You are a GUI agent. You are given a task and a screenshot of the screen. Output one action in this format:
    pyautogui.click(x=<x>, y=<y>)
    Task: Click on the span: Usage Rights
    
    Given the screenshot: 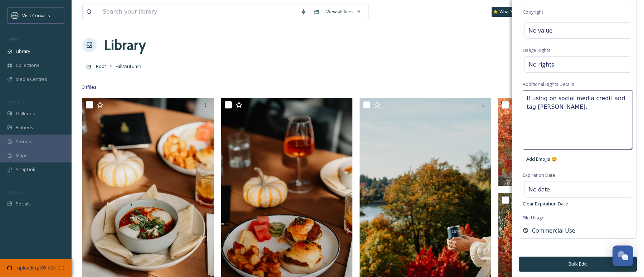 What is the action you would take?
    pyautogui.click(x=536, y=50)
    